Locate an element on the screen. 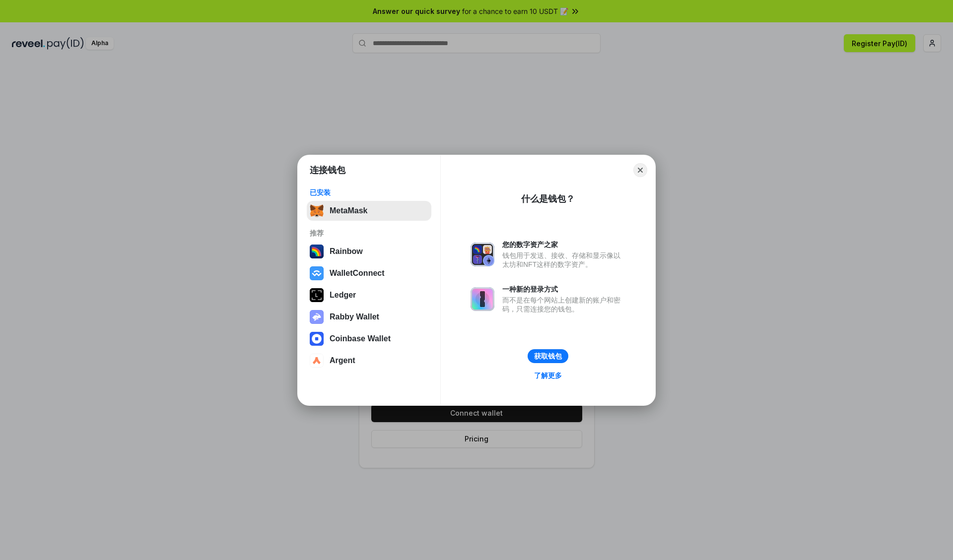 This screenshot has width=953, height=560. img: svg+xml,%3Csvg%20xmlns%3D%22http%3A%2F%2Fwww.w3.org%2F2000%2Fsvg%22%20width%3D%2228%22%20height%3... is located at coordinates (317, 295).